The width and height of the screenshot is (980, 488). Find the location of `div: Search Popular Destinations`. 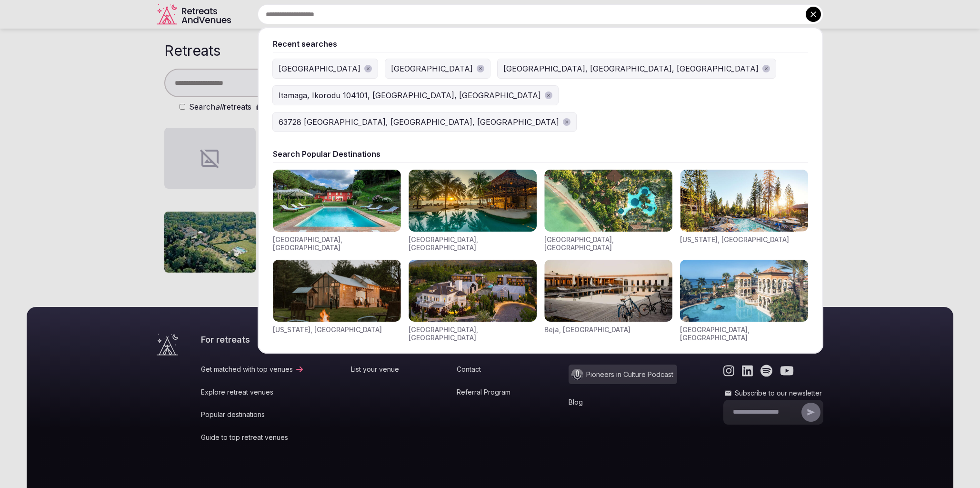

div: Search Popular Destinations is located at coordinates (540, 154).